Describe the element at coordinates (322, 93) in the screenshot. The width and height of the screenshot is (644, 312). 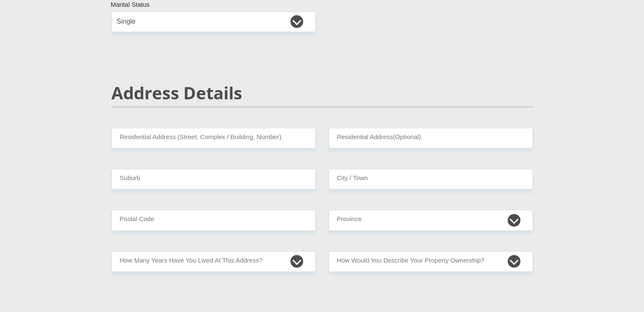
I see `h2: Address Details` at that location.